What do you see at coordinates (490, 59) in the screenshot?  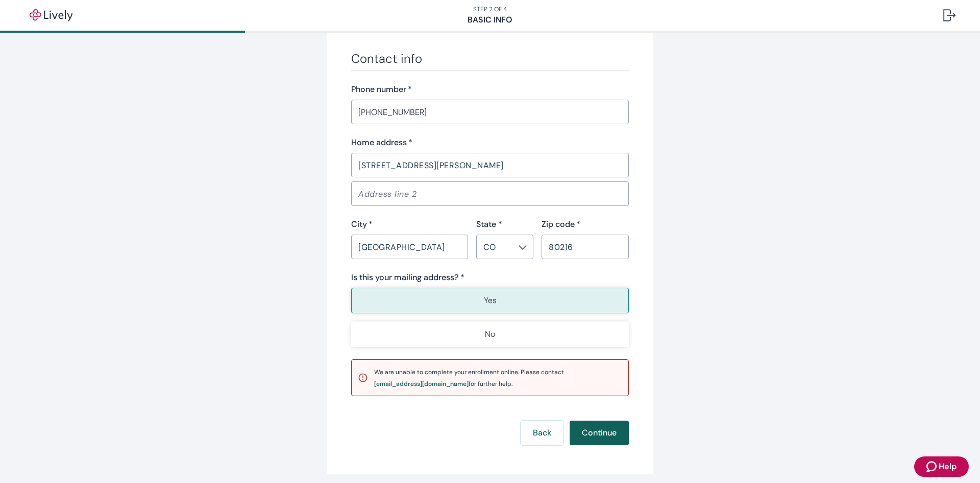 I see `h3: Contact info` at bounding box center [490, 59].